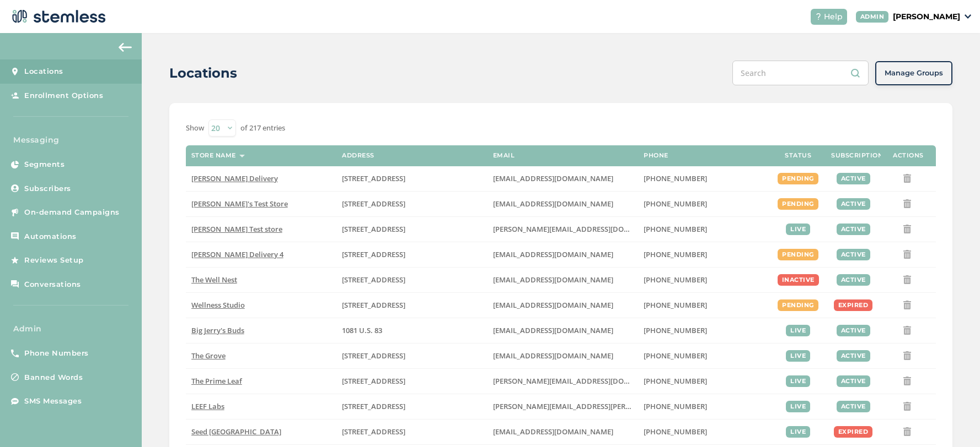  I want to click on div: ADMIN, so click(872, 17).